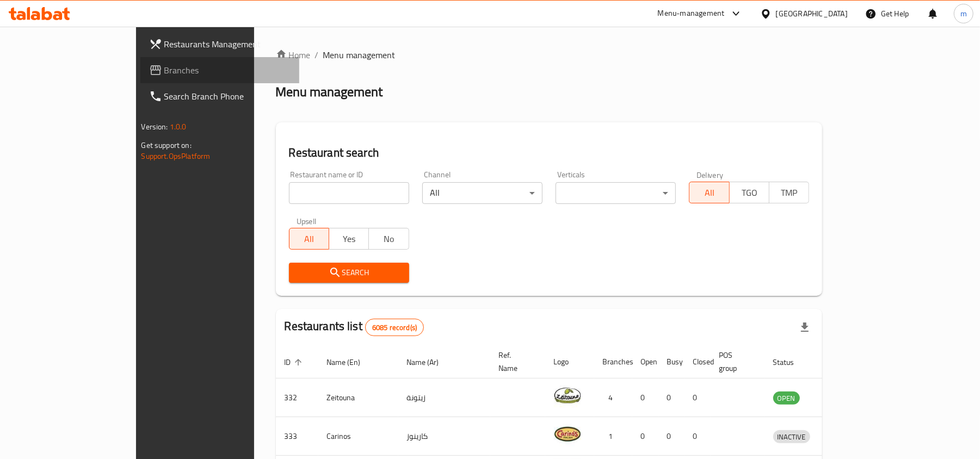  I want to click on span: Yes, so click(349, 239).